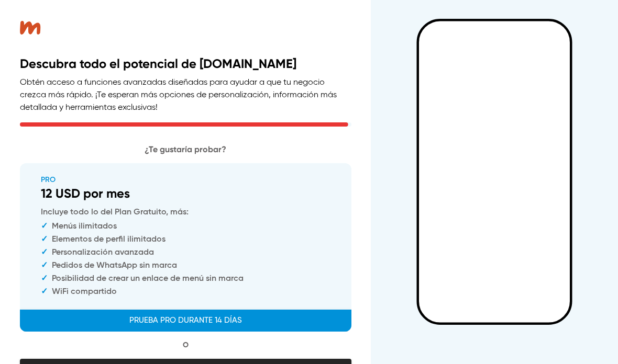  Describe the element at coordinates (186, 239) in the screenshot. I see `p: Elementos de perfil ilimitados` at that location.